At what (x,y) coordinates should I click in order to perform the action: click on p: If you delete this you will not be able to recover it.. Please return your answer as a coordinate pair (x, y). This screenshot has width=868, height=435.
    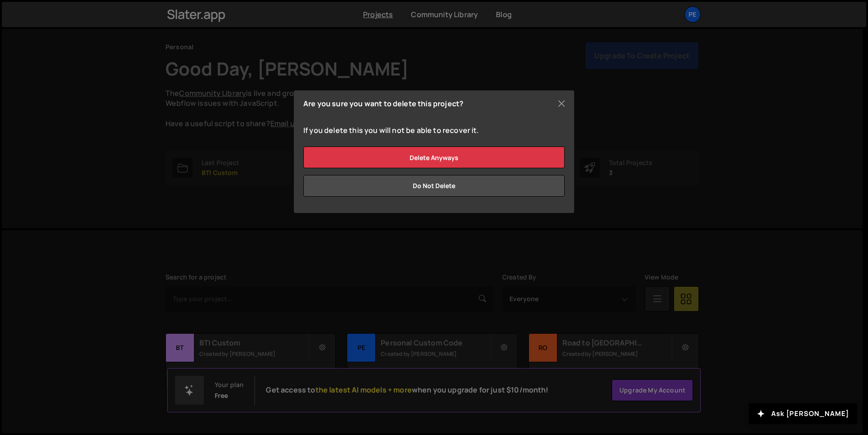
    Looking at the image, I should click on (434, 130).